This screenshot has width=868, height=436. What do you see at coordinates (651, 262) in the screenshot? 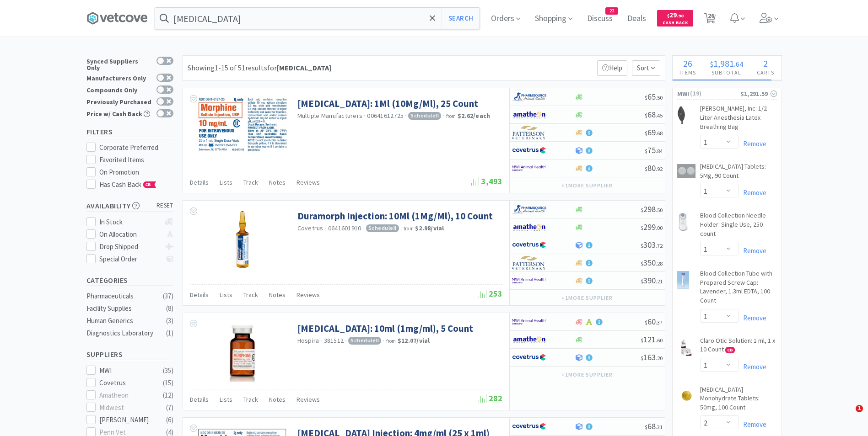
I see `span: 350` at bounding box center [651, 262].